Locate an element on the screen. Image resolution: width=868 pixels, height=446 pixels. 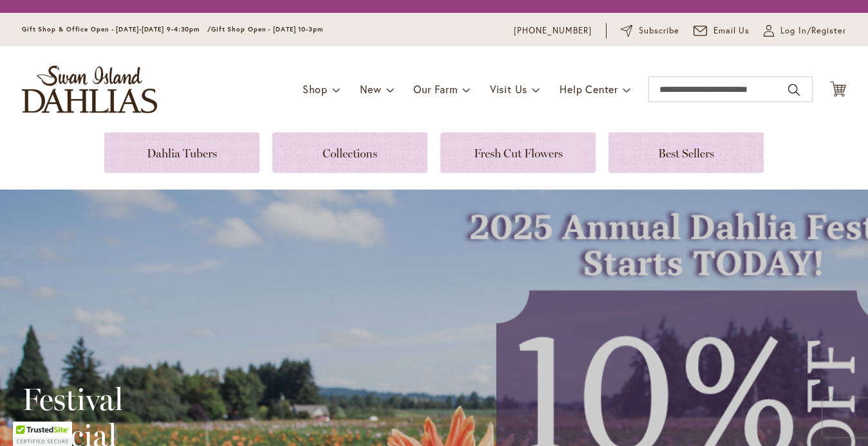
span: Help Center is located at coordinates (589, 89).